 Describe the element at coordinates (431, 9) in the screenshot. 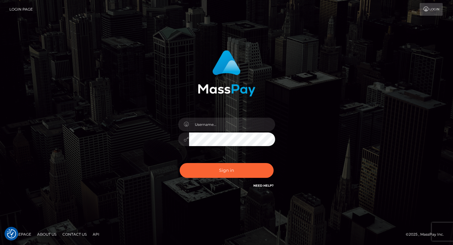

I see `a: Login` at that location.